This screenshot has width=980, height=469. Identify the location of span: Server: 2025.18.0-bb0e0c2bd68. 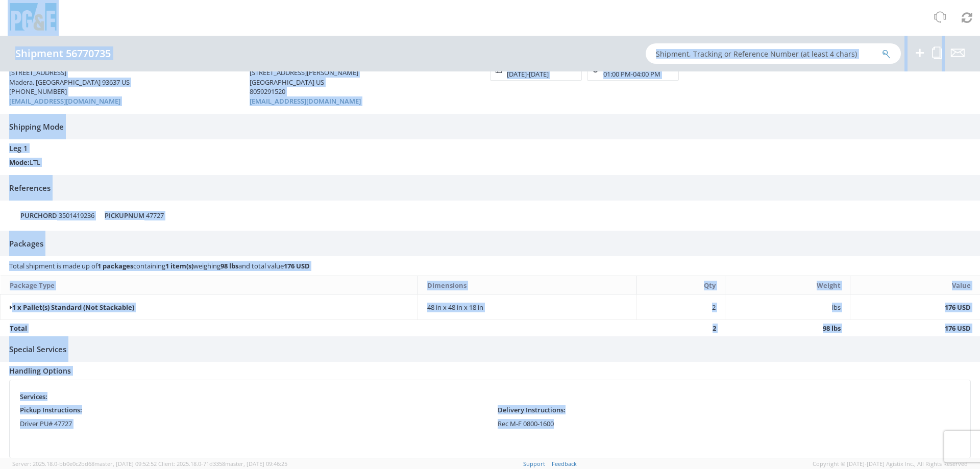
(84, 464).